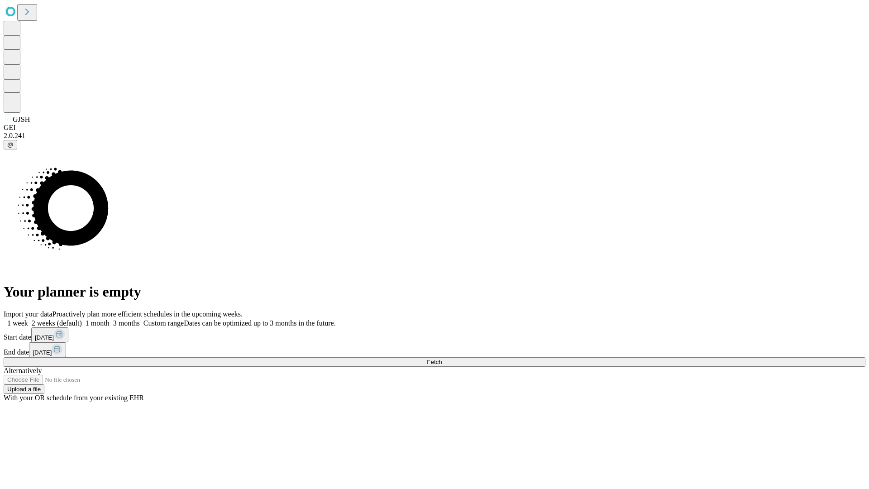  I want to click on div: GEI, so click(434, 128).